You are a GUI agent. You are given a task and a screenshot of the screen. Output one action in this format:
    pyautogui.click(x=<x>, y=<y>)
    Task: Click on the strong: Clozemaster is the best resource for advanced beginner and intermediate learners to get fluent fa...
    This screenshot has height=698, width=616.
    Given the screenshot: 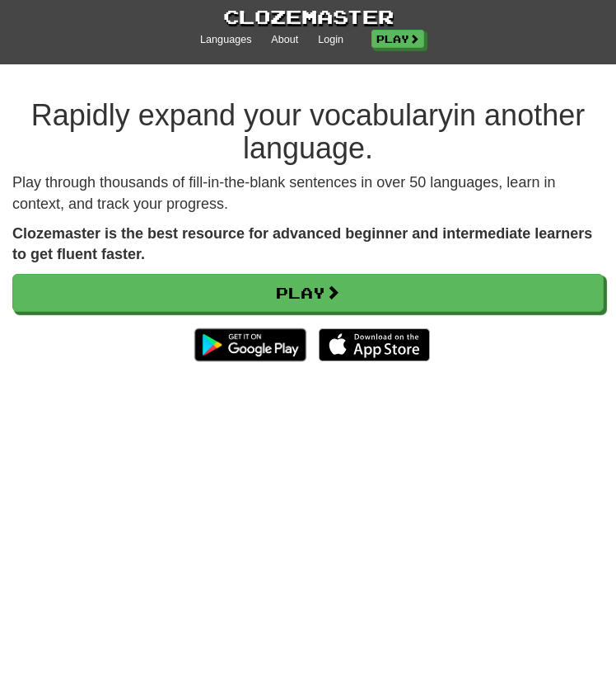 What is the action you would take?
    pyautogui.click(x=303, y=244)
    